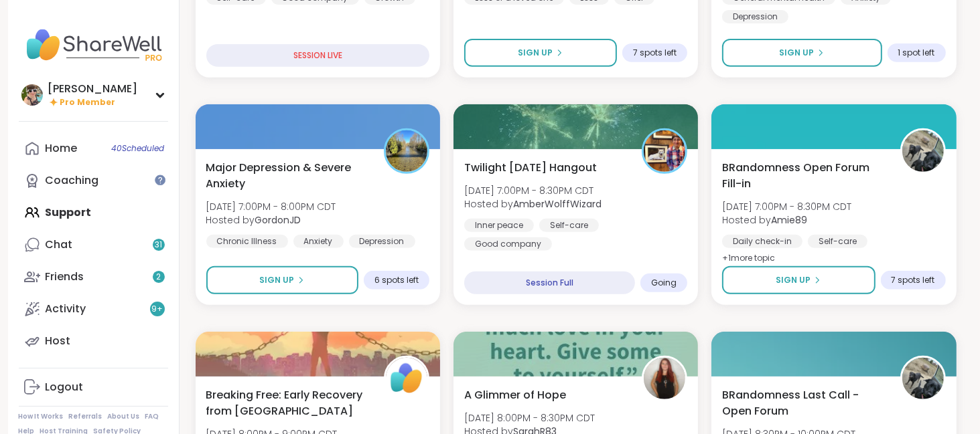 The image size is (980, 434). I want to click on img: ShareWell Nav Logo, so click(93, 45).